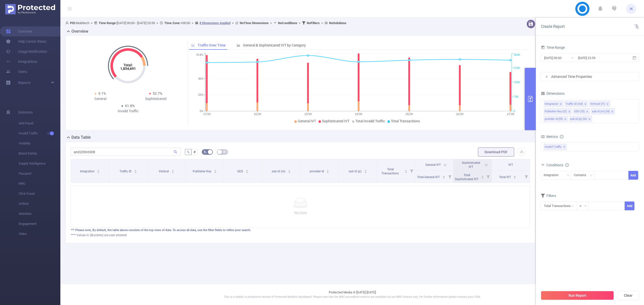  What do you see at coordinates (238, 45) in the screenshot?
I see `i: icon: bar-chart` at bounding box center [238, 45].